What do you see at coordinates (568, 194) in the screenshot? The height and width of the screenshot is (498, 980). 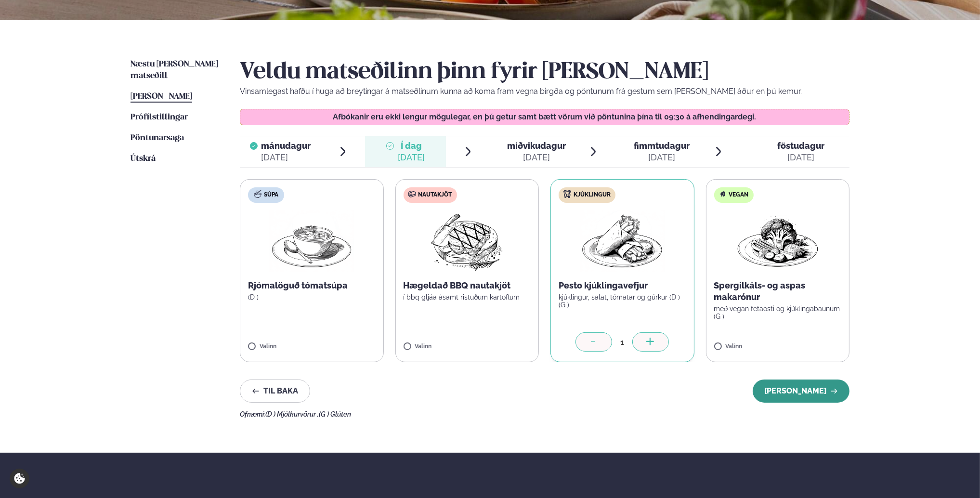 I see `img: chicken.svg` at bounding box center [568, 194].